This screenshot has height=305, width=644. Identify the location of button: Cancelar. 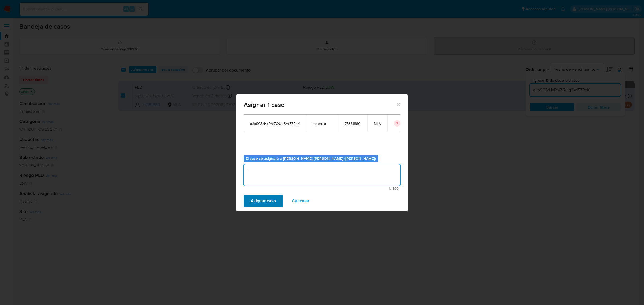
(301, 201).